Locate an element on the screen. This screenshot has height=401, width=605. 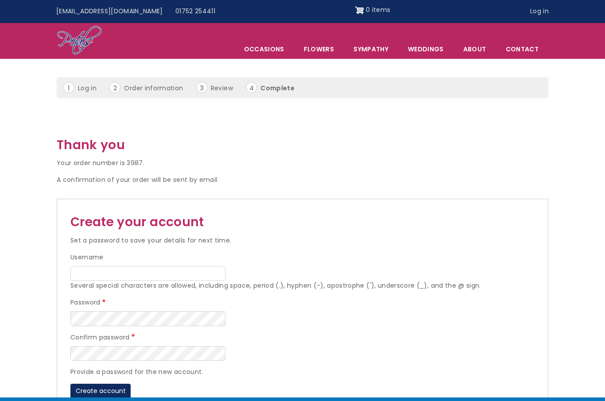
button: Create account is located at coordinates (100, 391).